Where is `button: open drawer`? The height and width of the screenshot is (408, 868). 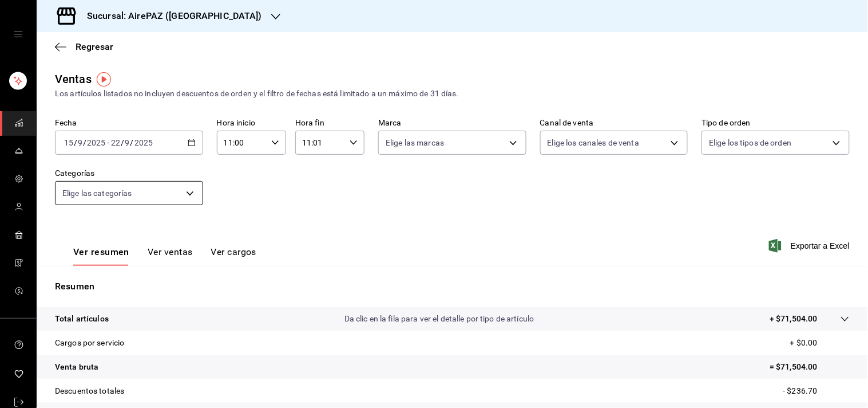
button: open drawer is located at coordinates (18, 34).